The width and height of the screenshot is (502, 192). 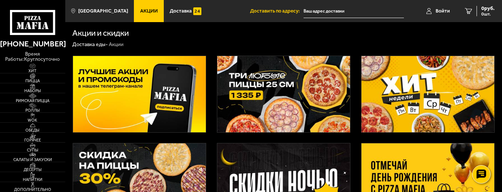 I want to click on h1: Акции и скидки, so click(x=100, y=33).